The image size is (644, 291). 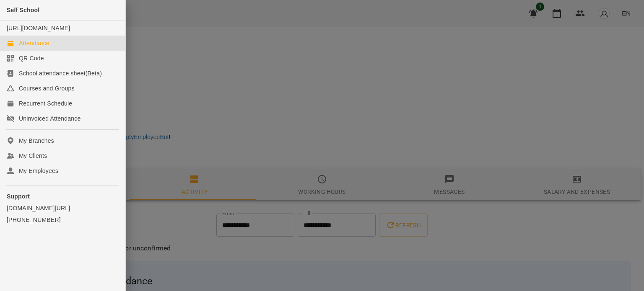 I want to click on div: My Branches, so click(x=37, y=141).